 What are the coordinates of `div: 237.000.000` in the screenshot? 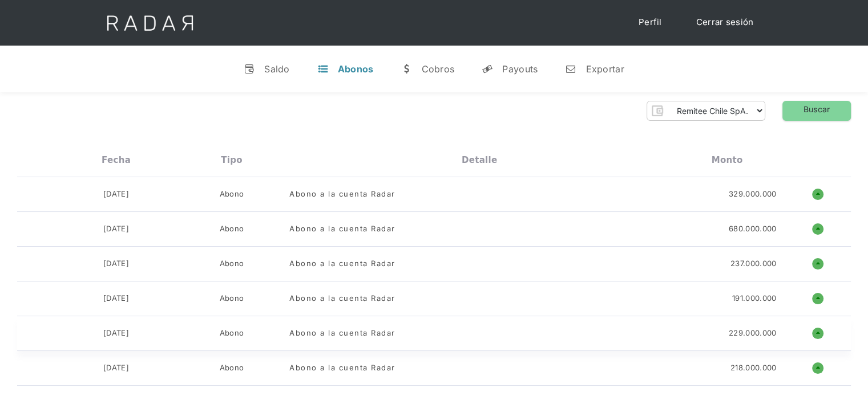 It's located at (753, 264).